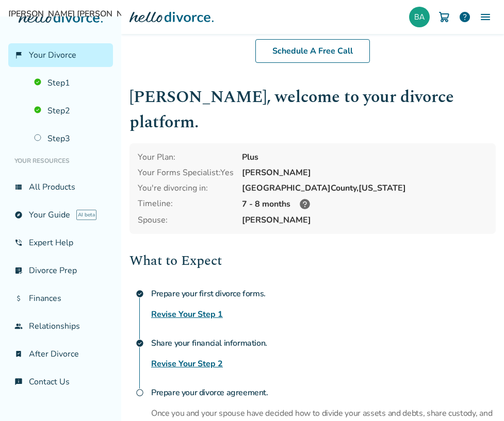  Describe the element at coordinates (70, 111) in the screenshot. I see `a: Step2` at that location.